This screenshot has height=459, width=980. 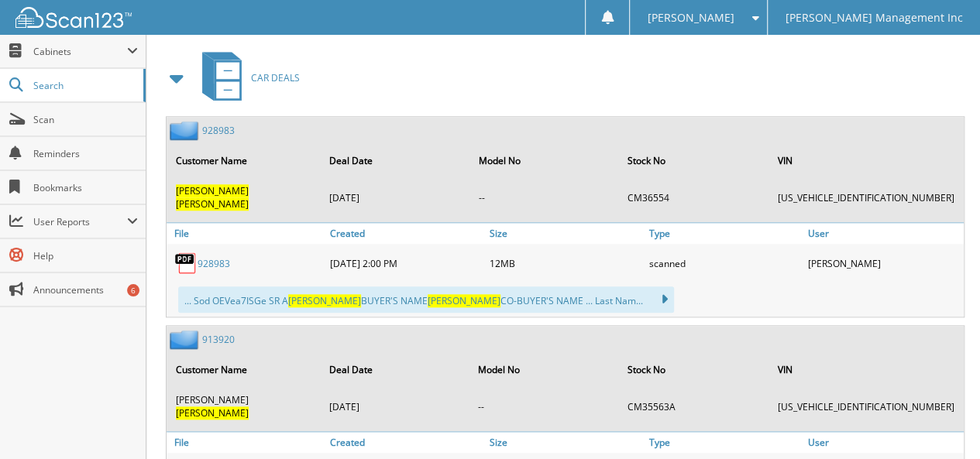 What do you see at coordinates (695, 197) in the screenshot?
I see `td: CM36554` at bounding box center [695, 197].